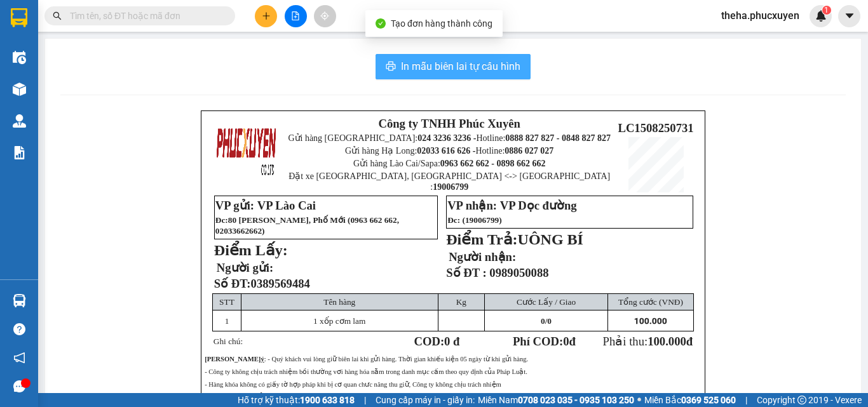 The width and height of the screenshot is (868, 407). Describe the element at coordinates (391, 67) in the screenshot. I see `span: printer` at that location.